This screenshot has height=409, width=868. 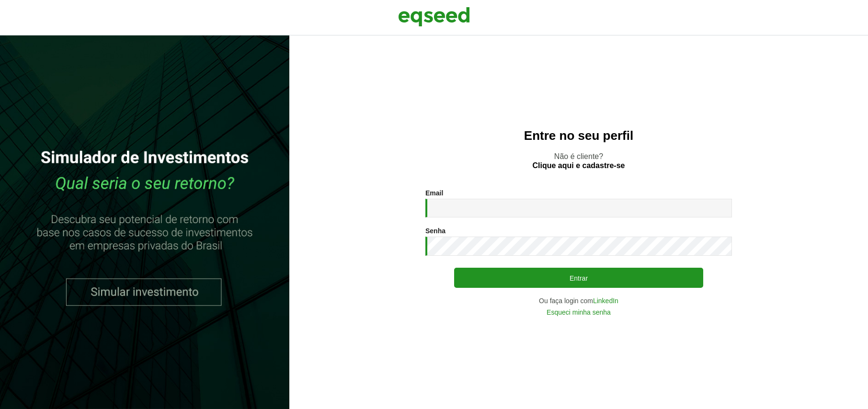 I want to click on a: Esqueci minha senha, so click(x=579, y=312).